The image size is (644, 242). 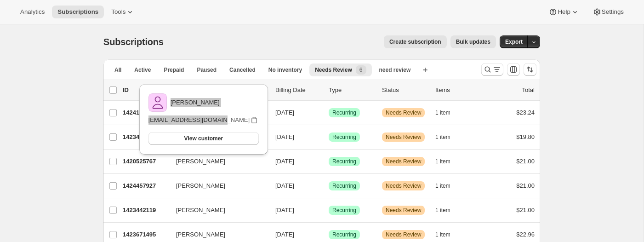 What do you see at coordinates (32, 12) in the screenshot?
I see `button: Analytics` at bounding box center [32, 12].